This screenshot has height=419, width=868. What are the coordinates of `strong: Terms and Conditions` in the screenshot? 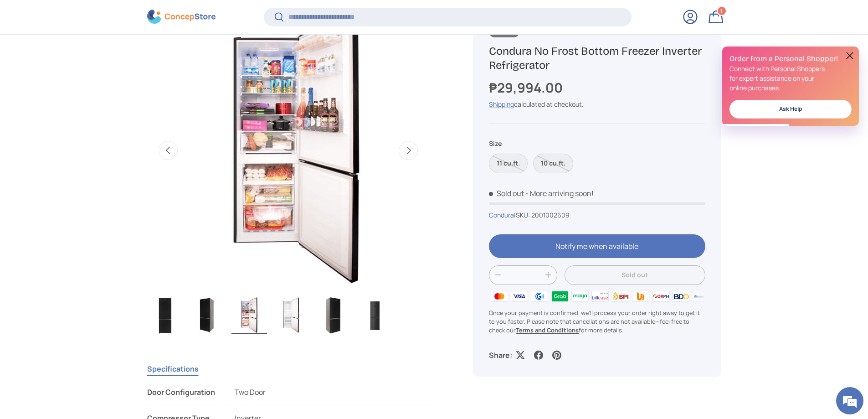 It's located at (548, 330).